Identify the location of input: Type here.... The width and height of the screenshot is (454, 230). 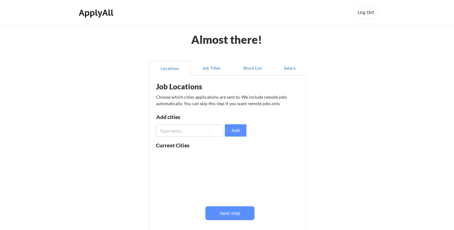
(189, 131).